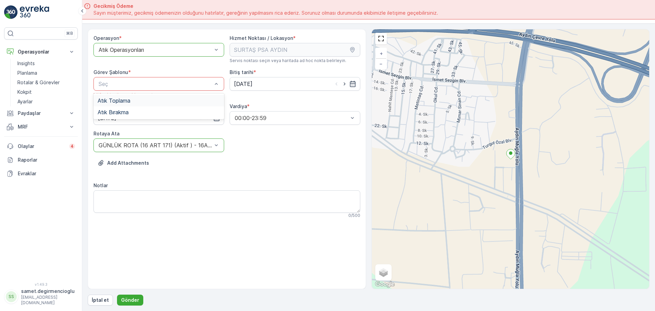 This screenshot has width=655, height=311. What do you see at coordinates (295, 50) in the screenshot?
I see `input: SURTAŞ PSA AYDIN` at bounding box center [295, 50].